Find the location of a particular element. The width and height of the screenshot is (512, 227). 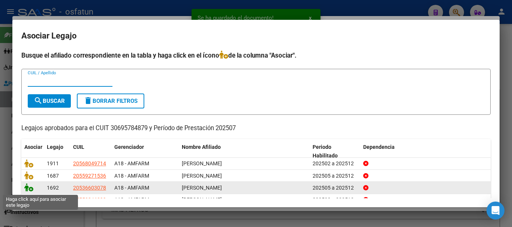

span: 27553846299 is located at coordinates (90, 200).